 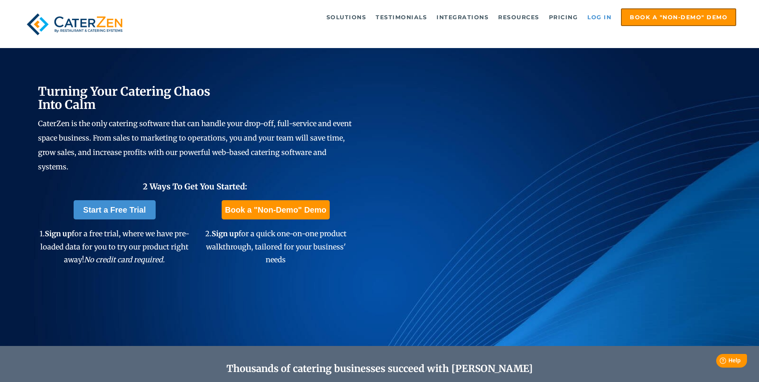 What do you see at coordinates (462, 17) in the screenshot?
I see `a: Integrations` at bounding box center [462, 17].